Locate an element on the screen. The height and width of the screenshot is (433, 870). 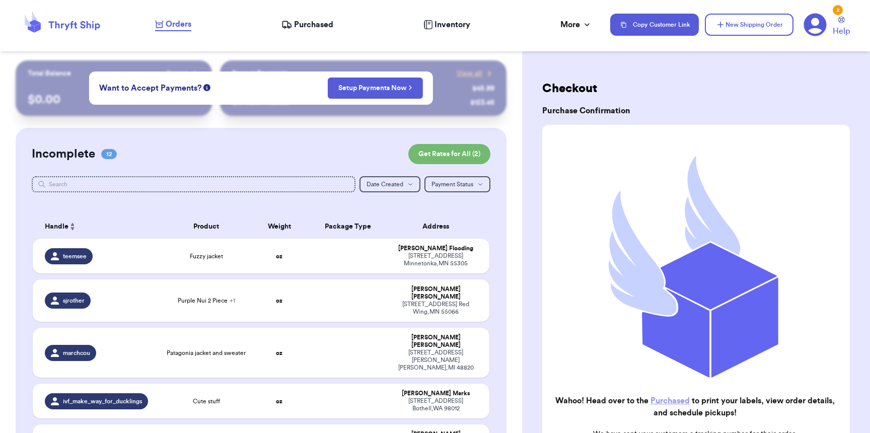
span: 12 is located at coordinates (109, 154).